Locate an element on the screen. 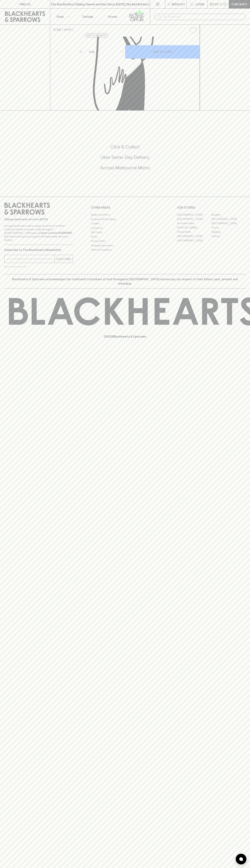 This screenshot has height=868, width=250. a: Contact Us is located at coordinates (125, 228).